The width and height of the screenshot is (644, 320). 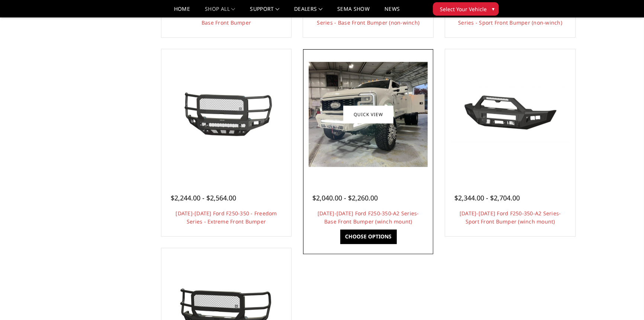 What do you see at coordinates (182, 12) in the screenshot?
I see `a: Home` at bounding box center [182, 12].